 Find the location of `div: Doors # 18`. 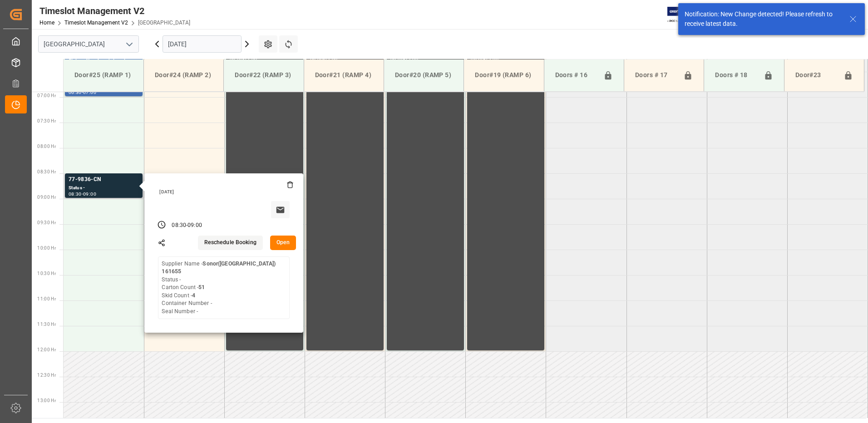

div: Doors # 18 is located at coordinates (735, 75).